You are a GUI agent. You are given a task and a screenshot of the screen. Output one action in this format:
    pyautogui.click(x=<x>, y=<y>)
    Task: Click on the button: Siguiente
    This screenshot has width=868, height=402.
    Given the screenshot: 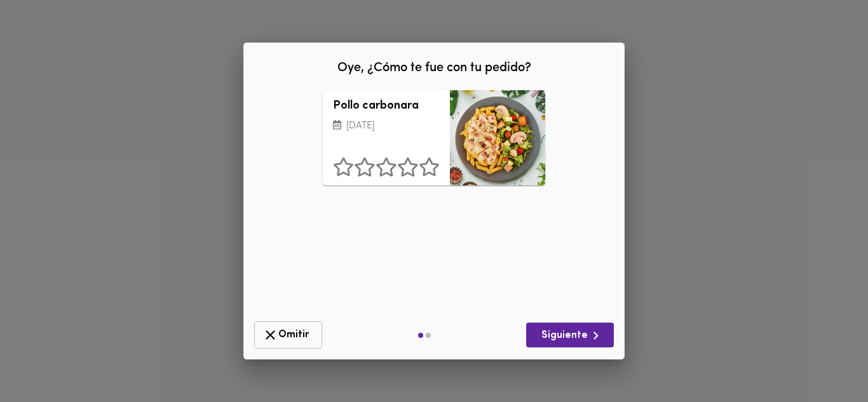 What is the action you would take?
    pyautogui.click(x=570, y=335)
    